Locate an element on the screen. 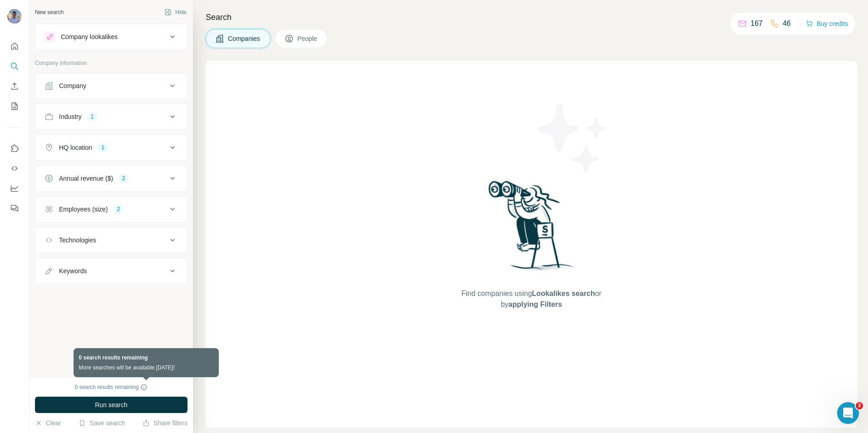 Image resolution: width=868 pixels, height=433 pixels. img: Surfe Illustration - Woman searching with binoculars is located at coordinates (532, 229).